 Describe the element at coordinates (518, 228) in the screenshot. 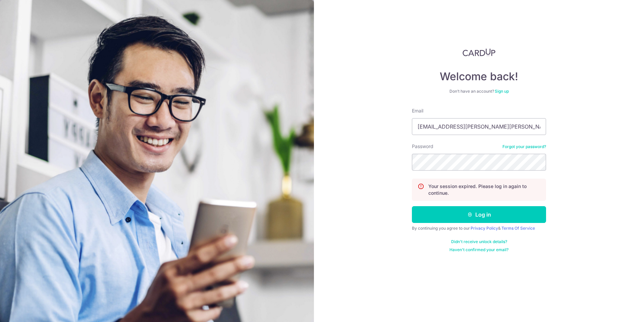

I see `a: Terms Of Service` at that location.